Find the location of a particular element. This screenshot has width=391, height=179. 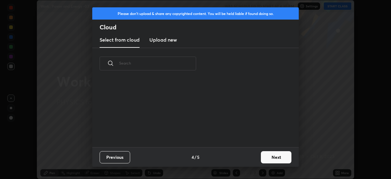

h4: 4 is located at coordinates (193, 157).